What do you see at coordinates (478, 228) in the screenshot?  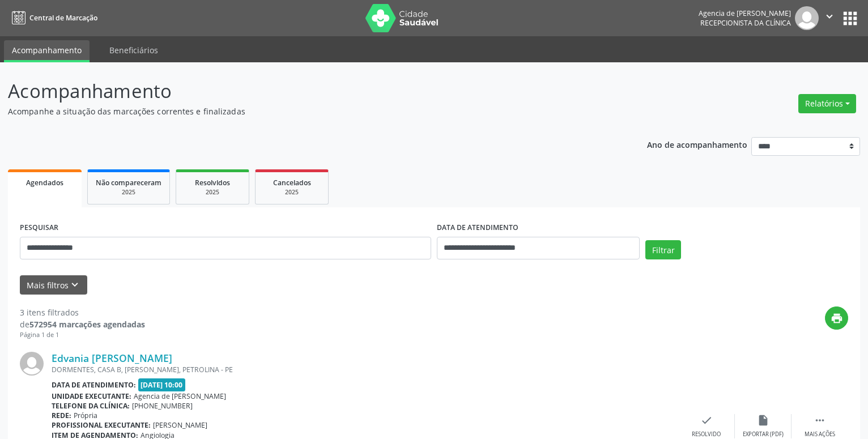 I see `label: DATA DE ATENDIMENTO` at bounding box center [478, 228].